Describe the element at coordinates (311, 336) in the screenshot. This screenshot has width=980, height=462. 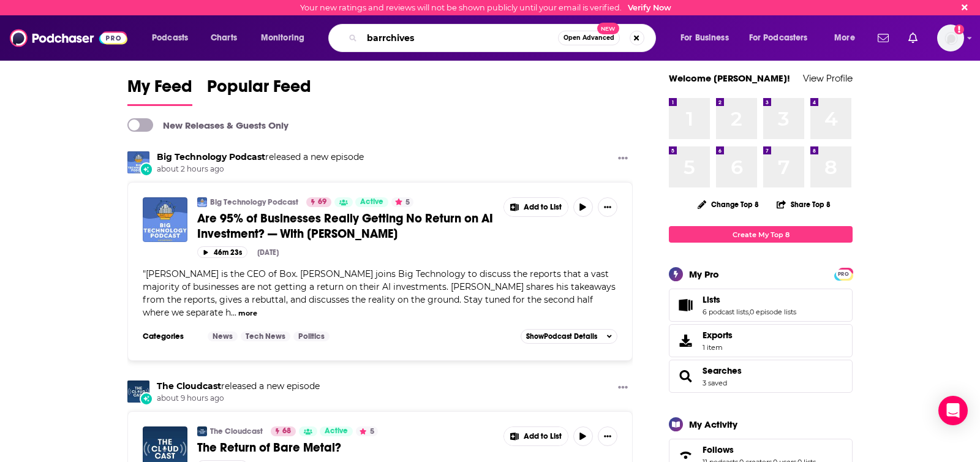
I see `a: Politics` at that location.